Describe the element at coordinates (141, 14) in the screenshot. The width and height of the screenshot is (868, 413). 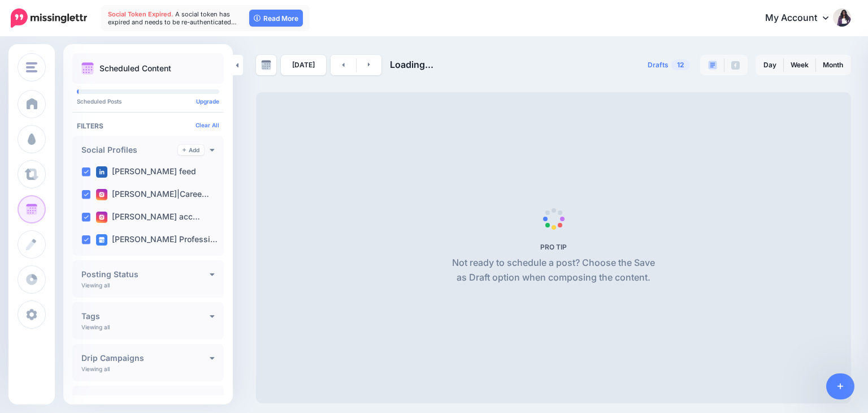
I see `span: Social Token Expired.` at that location.